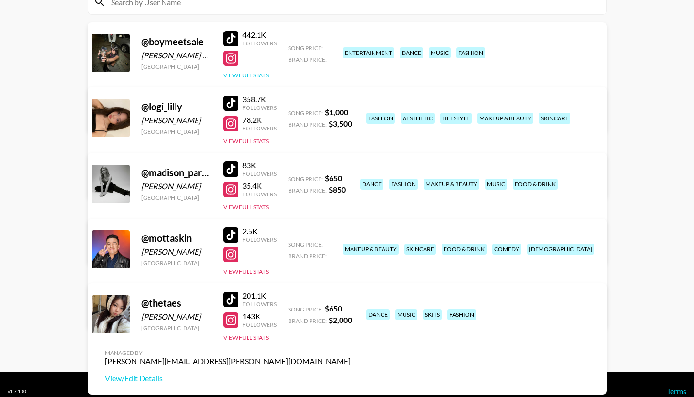 Image resolution: width=694 pixels, height=397 pixels. I want to click on div: v 1.7.100, so click(17, 391).